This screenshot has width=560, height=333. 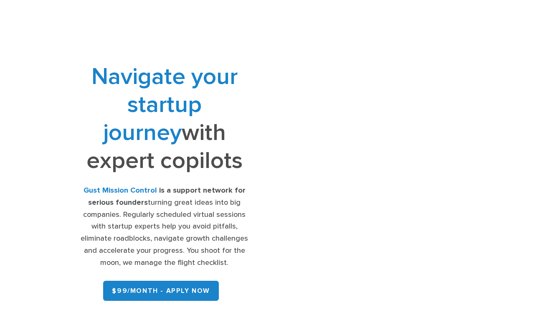 I want to click on strong: Gust Mission Control, so click(x=120, y=190).